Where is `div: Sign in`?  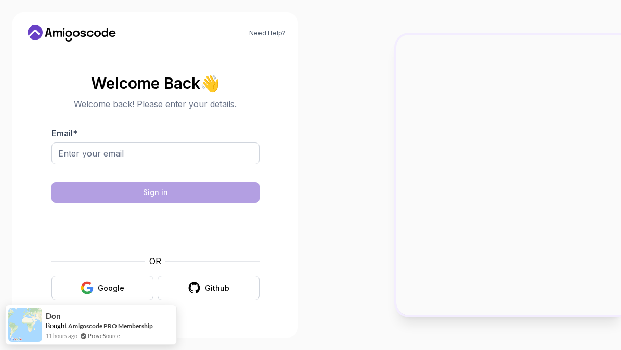
div: Sign in is located at coordinates (155, 192).